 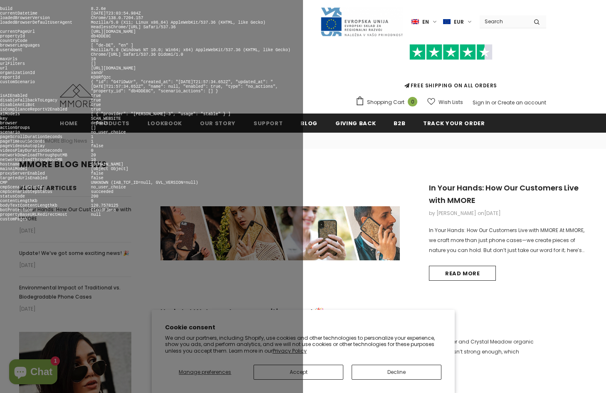 I want to click on a: Javni Razpis, so click(x=362, y=21).